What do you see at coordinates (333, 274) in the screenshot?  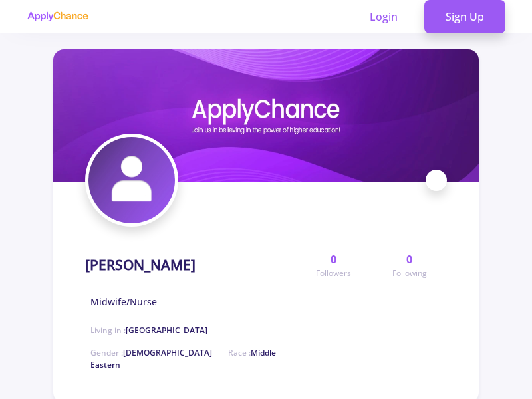 I see `span: Followers` at bounding box center [333, 274].